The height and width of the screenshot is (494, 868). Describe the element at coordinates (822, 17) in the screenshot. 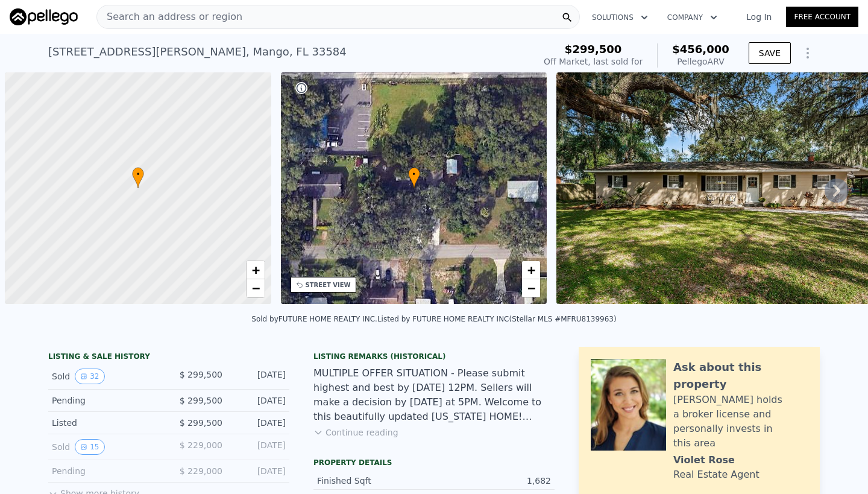

I see `a: Free Account` at that location.